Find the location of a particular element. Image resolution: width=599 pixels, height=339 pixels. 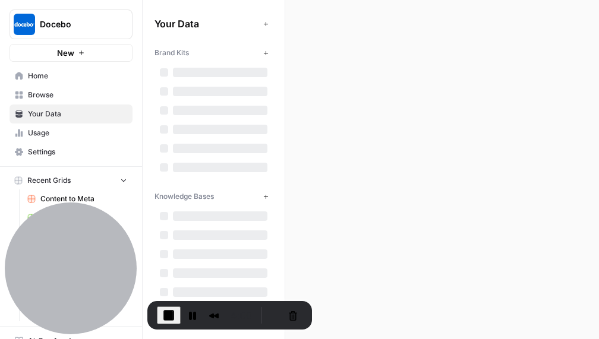

span: Docebo is located at coordinates (76, 24).